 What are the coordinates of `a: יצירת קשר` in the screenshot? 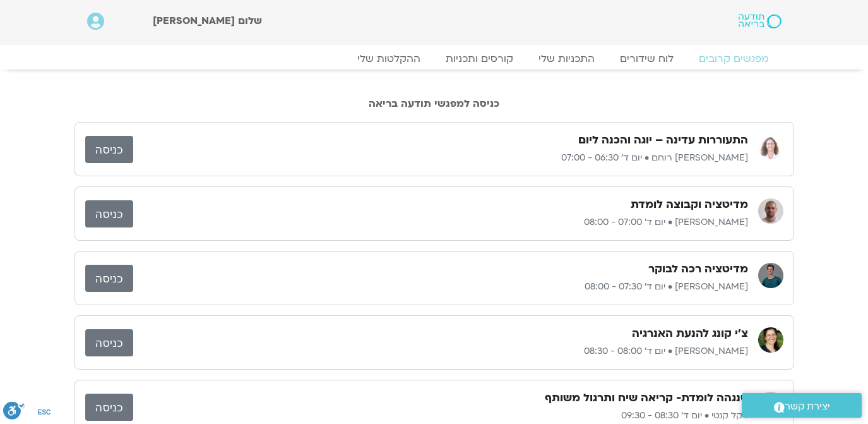 It's located at (802, 405).